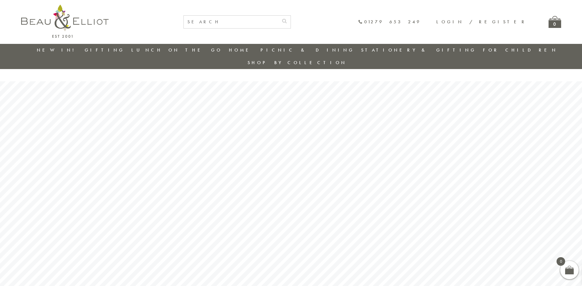  What do you see at coordinates (241, 50) in the screenshot?
I see `a: Home` at bounding box center [241, 50].